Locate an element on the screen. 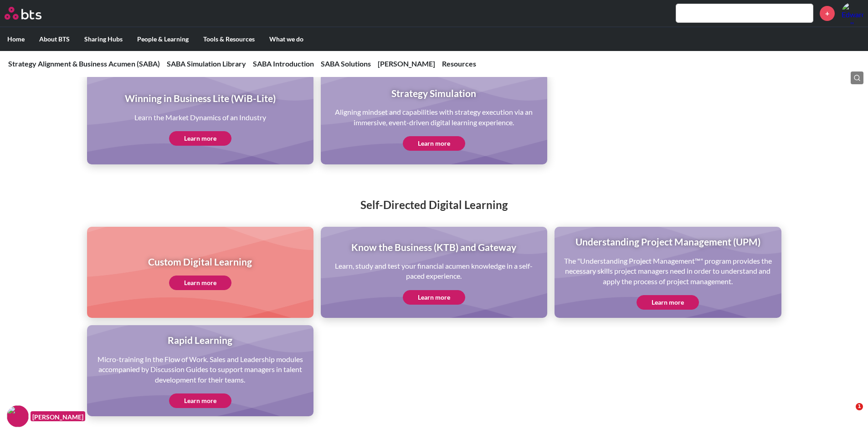 This screenshot has height=434, width=868. label: About BTS is located at coordinates (54, 39).